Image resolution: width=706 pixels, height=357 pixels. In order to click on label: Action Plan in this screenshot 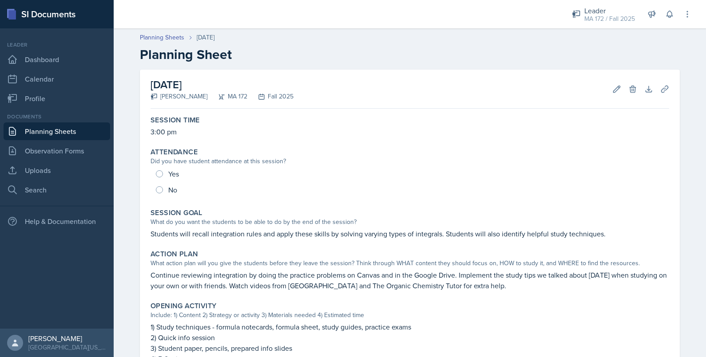, I will do `click(174, 254)`.